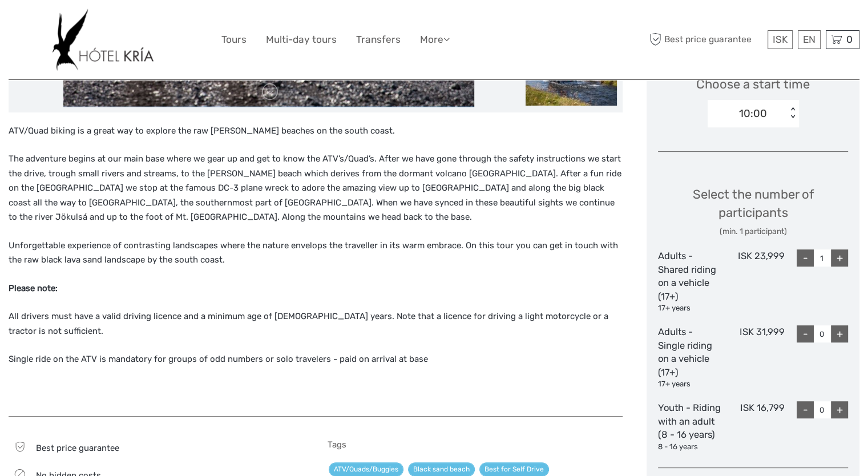  I want to click on div: Adults - Single riding on a vehicle (17+), so click(689, 357).